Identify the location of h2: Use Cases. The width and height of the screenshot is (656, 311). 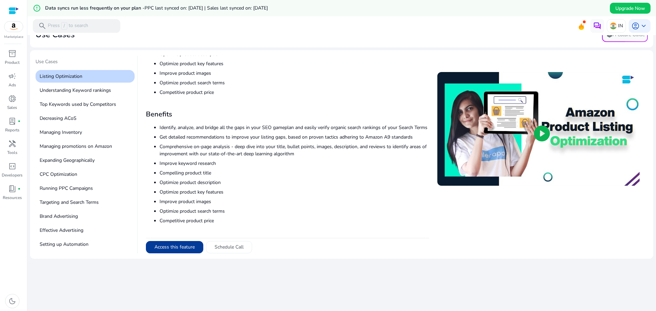
(55, 34).